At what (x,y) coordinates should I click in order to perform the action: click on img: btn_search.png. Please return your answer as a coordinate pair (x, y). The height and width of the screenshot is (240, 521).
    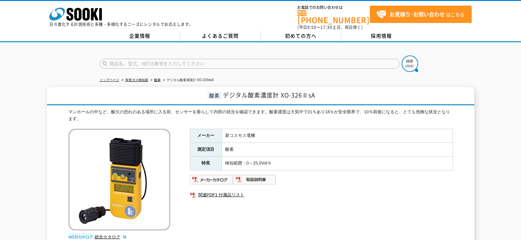
    Looking at the image, I should click on (410, 64).